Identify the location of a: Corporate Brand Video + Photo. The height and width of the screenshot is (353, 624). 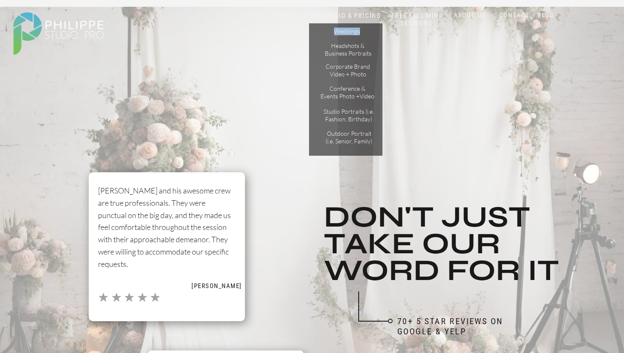
(347, 70).